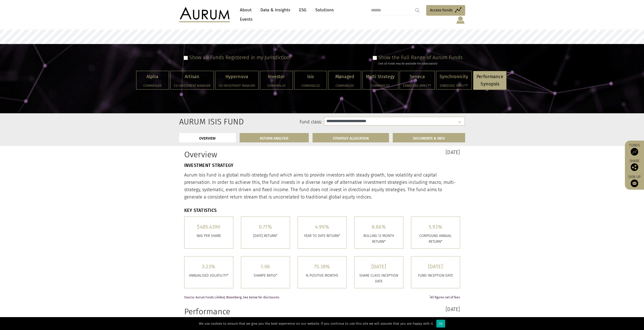  Describe the element at coordinates (209, 236) in the screenshot. I see `p: Nav per share` at that location.